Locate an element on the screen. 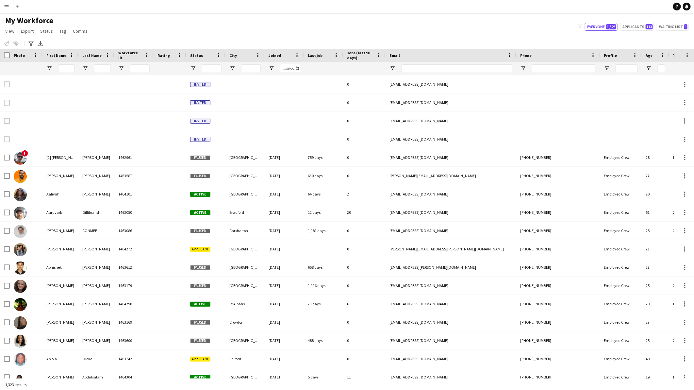 The height and width of the screenshot is (390, 694). input: City Filter Input is located at coordinates (251, 68).